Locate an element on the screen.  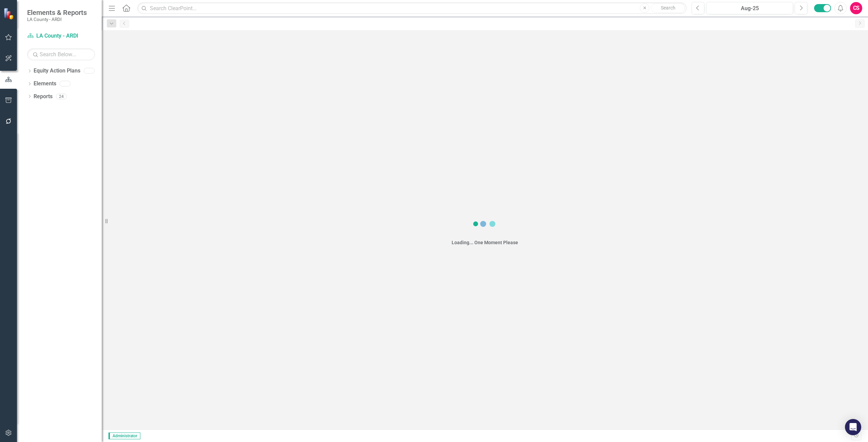
div: 24 is located at coordinates (61, 96).